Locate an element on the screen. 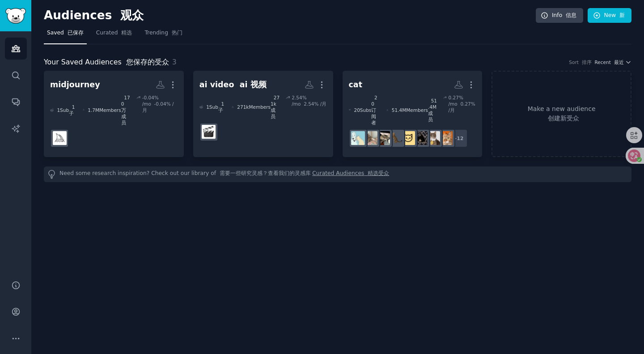 This screenshot has width=644, height=354. font: 精选受众 is located at coordinates (378, 173).